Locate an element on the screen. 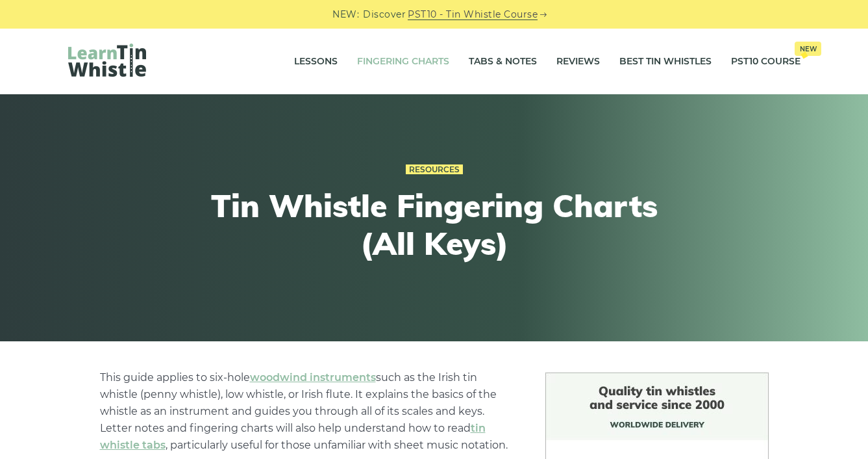 The width and height of the screenshot is (868, 459). a: Tabs & Notes is located at coordinates (502, 62).